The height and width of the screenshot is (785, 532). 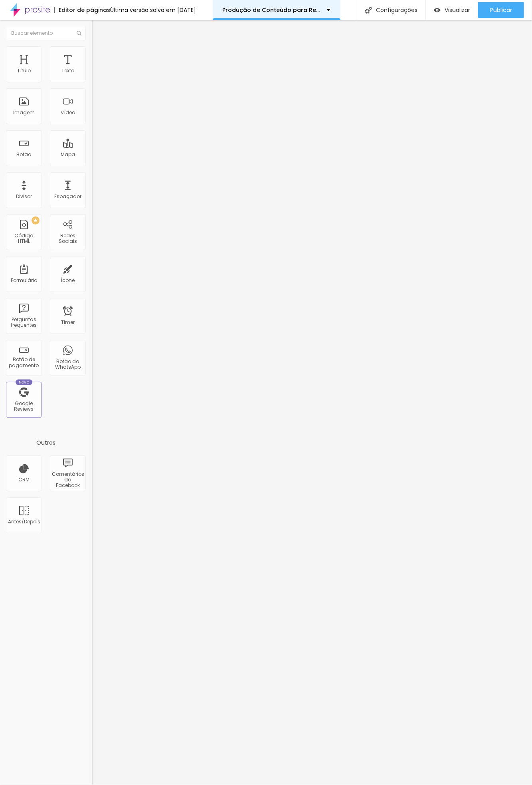 I want to click on div: Redes Sociais, so click(x=68, y=238).